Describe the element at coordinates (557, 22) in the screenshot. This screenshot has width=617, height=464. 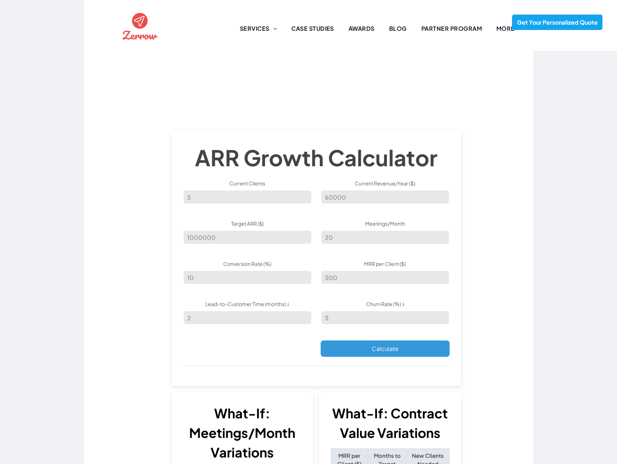
I see `span: Get Your Personalized Quote` at that location.